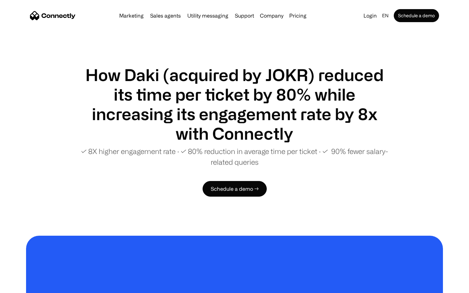  Describe the element at coordinates (208, 16) in the screenshot. I see `a: Utility messaging` at that location.